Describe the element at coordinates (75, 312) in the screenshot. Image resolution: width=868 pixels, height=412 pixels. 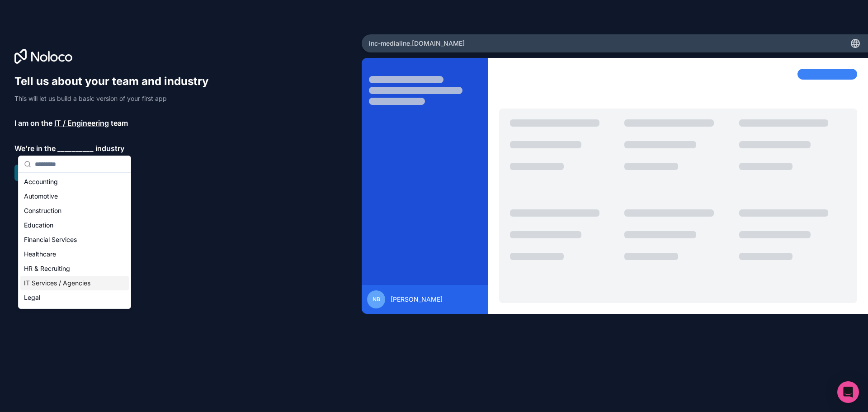
I see `div: Manufacturing` at that location.